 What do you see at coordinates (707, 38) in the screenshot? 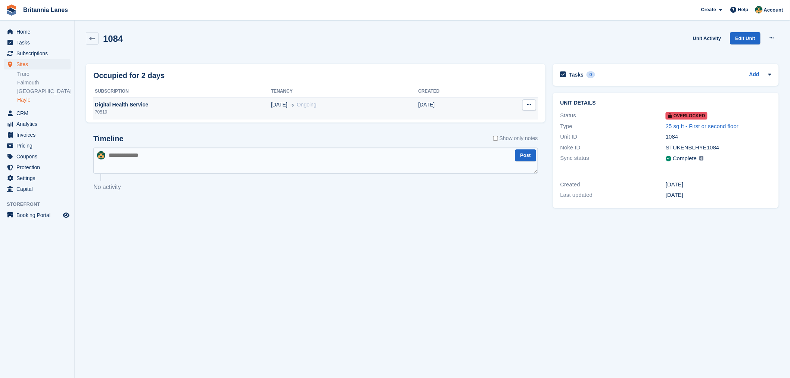
I see `a: Unit Activity` at bounding box center [707, 38].